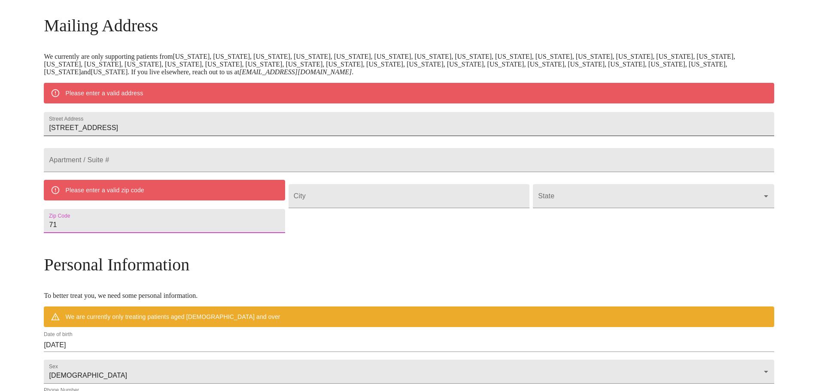 The width and height of the screenshot is (818, 391). I want to click on label: Date of birth, so click(58, 335).